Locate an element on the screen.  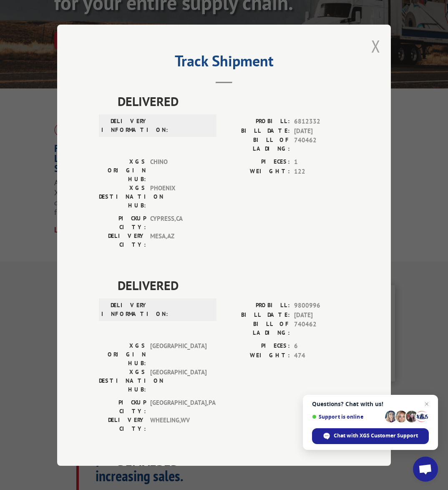
span: 6812332 is located at coordinates (322, 121).